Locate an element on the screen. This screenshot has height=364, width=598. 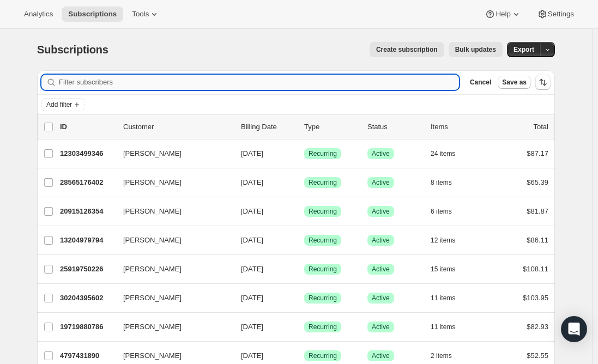
span: 2 items is located at coordinates (441, 356).